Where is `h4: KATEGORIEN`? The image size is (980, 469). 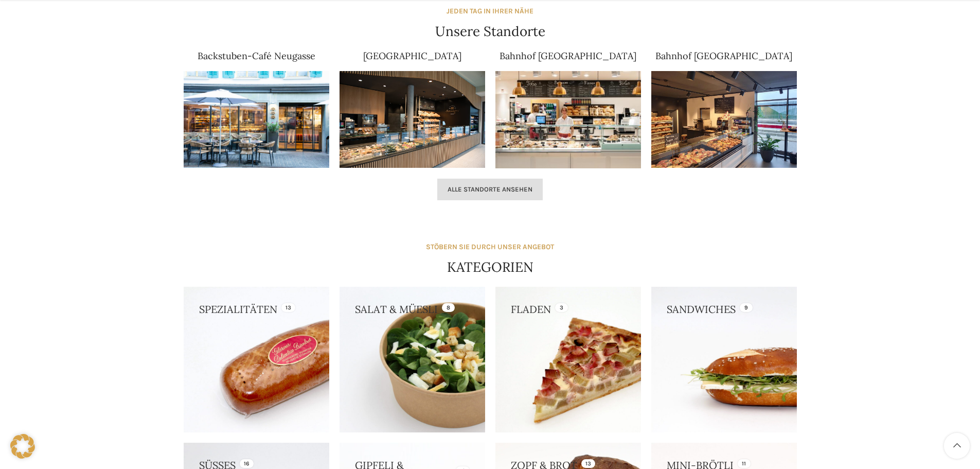
h4: KATEGORIEN is located at coordinates (490, 267).